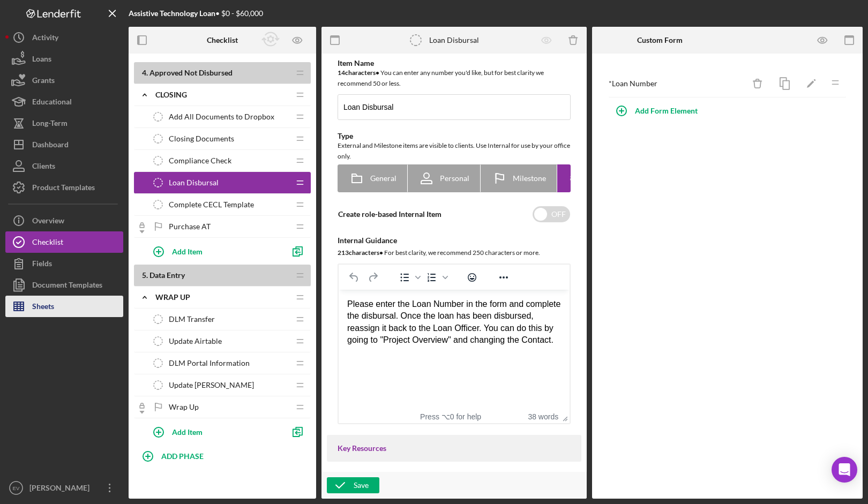 This screenshot has width=868, height=504. Describe the element at coordinates (191, 72) in the screenshot. I see `span: Approved Not Disbursed` at that location.